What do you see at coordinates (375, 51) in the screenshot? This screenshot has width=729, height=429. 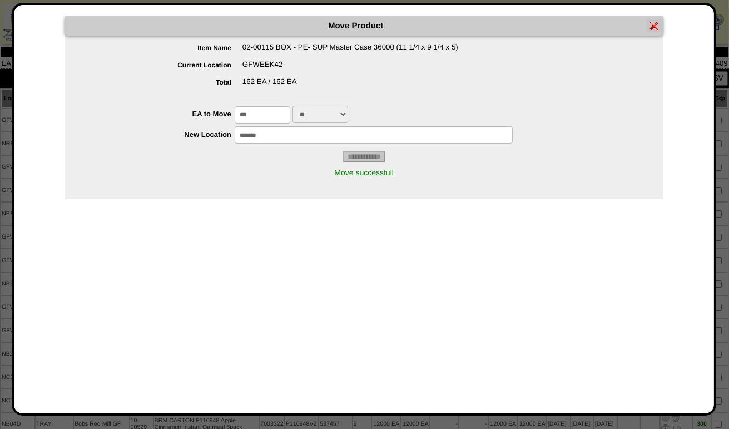 I see `div: 02-00115 BOX - PE- SUP Master Case 36000 (11 1/4 x 9 1/4 x 5)` at bounding box center [375, 51].